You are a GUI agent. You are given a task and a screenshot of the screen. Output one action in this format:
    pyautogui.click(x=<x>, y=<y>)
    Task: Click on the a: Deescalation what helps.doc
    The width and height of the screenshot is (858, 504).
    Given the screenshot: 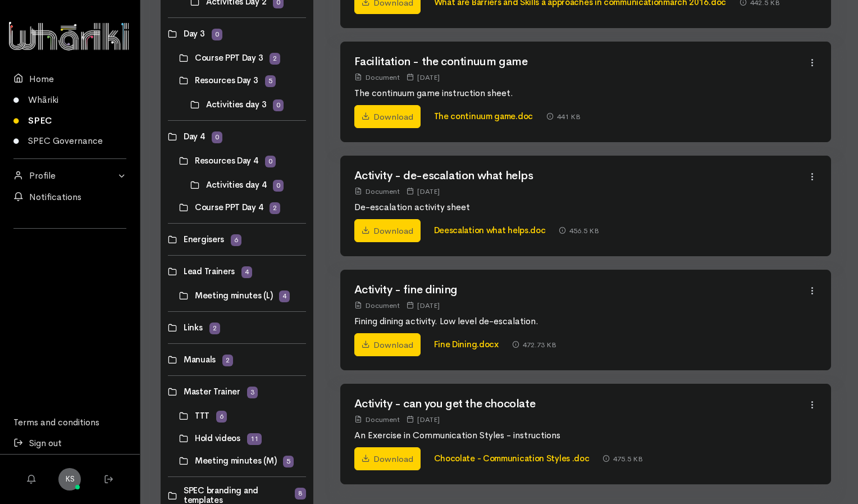 What is the action you would take?
    pyautogui.click(x=490, y=229)
    